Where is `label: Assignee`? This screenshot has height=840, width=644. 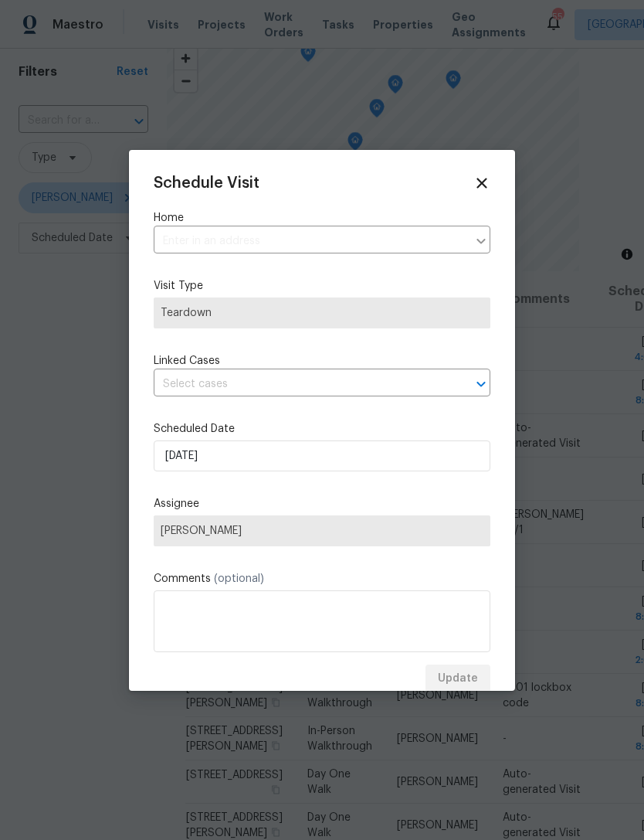
label: Assignee is located at coordinates (322, 503).